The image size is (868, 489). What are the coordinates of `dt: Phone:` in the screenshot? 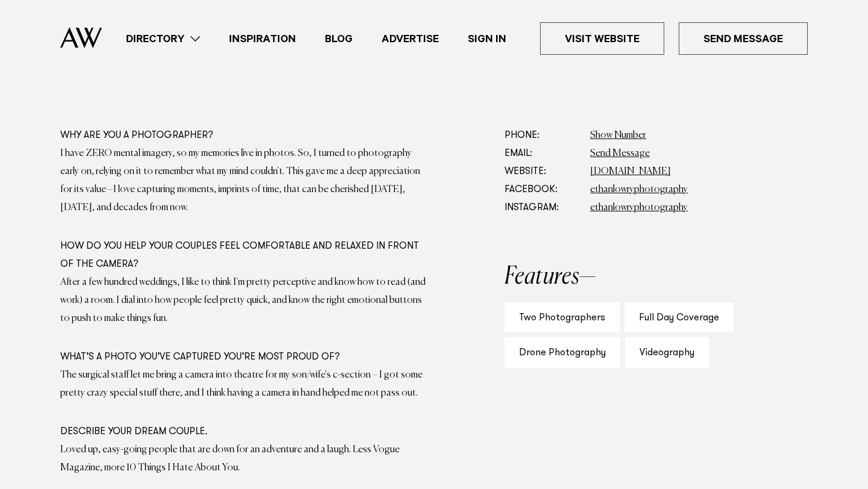 It's located at (542, 135).